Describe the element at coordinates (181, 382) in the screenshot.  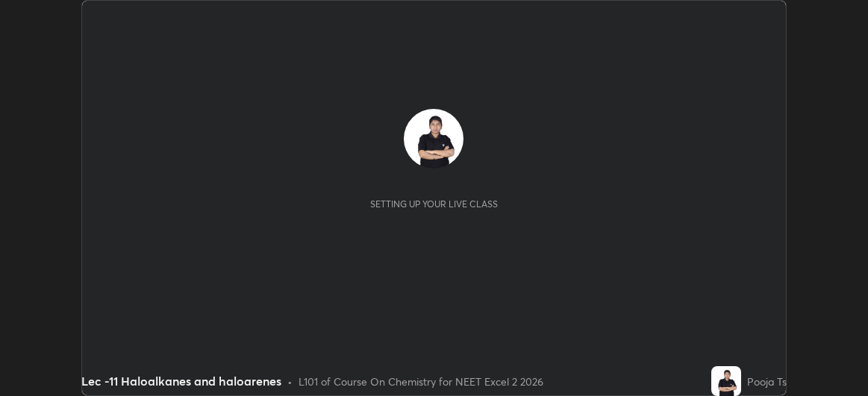
I see `div: Lec -11 Haloalkanes and haloarenes` at that location.